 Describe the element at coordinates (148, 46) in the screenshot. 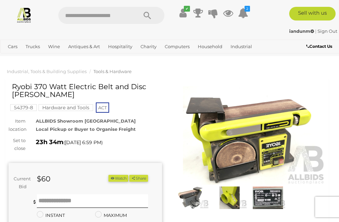

I see `a: Charity` at that location.